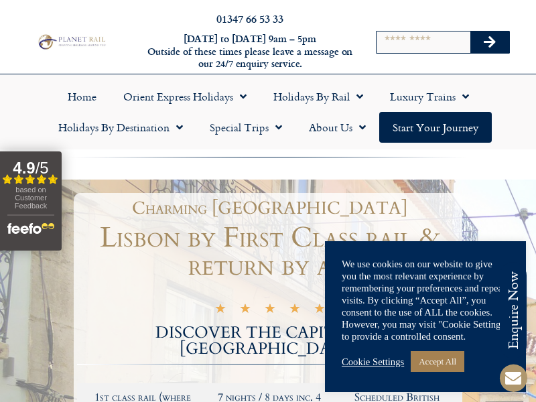 This screenshot has width=536, height=402. What do you see at coordinates (435, 127) in the screenshot?
I see `a: Start your Journey` at bounding box center [435, 127].